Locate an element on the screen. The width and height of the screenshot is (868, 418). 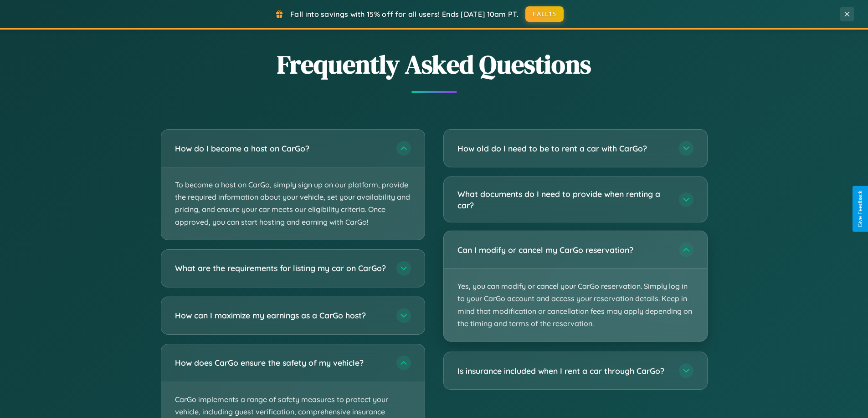
div: Give Feedback is located at coordinates (860, 209).